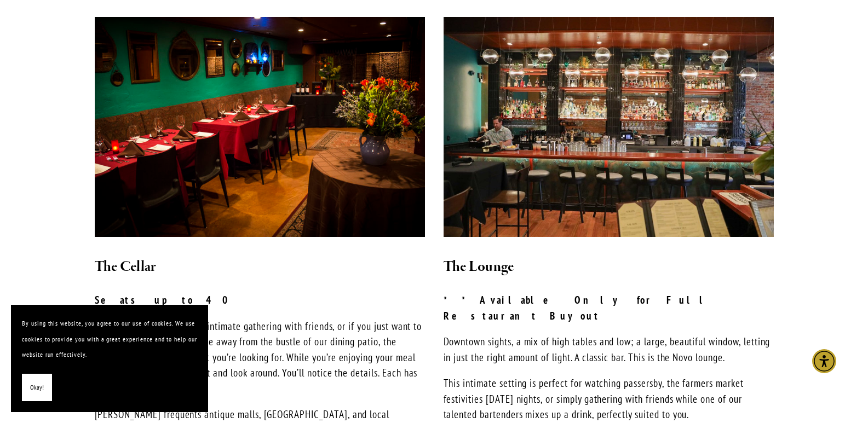 The image size is (868, 423). What do you see at coordinates (37, 388) in the screenshot?
I see `span: Okay!` at bounding box center [37, 388].